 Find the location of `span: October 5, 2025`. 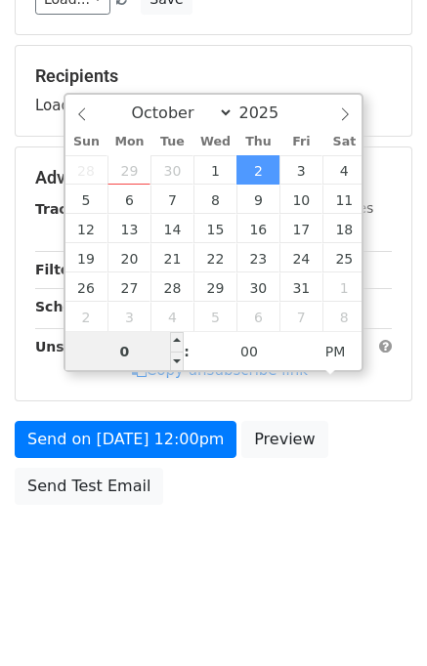

span: October 5, 2025 is located at coordinates (87, 199).